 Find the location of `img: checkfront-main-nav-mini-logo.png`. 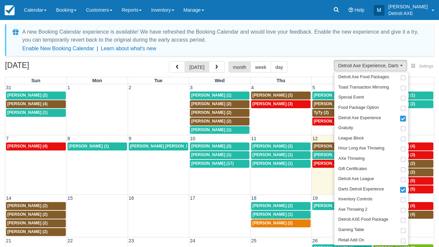

img: checkfront-main-nav-mini-logo.png is located at coordinates (10, 10).